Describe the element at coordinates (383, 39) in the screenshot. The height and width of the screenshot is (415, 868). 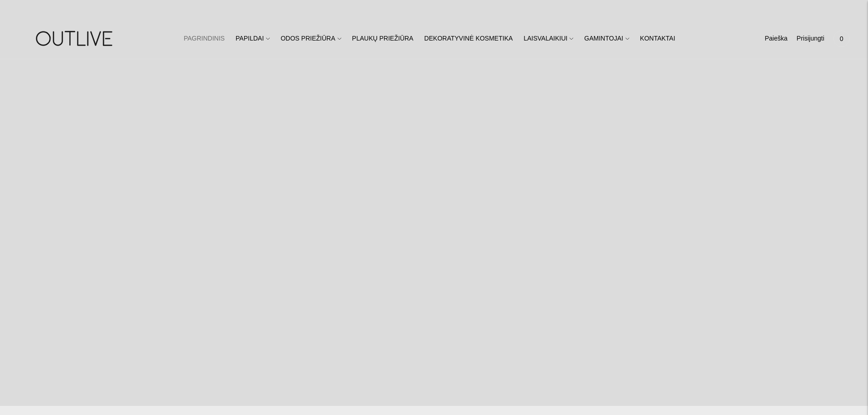
I see `a: PLAUKŲ PRIEŽIŪRA` at that location.